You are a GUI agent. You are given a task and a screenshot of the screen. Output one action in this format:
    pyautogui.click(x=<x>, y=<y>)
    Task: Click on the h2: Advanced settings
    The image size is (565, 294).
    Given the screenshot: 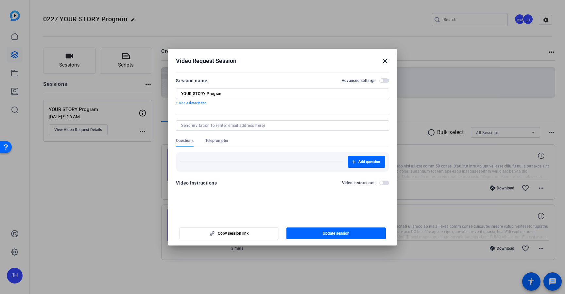 What is the action you would take?
    pyautogui.click(x=359, y=80)
    